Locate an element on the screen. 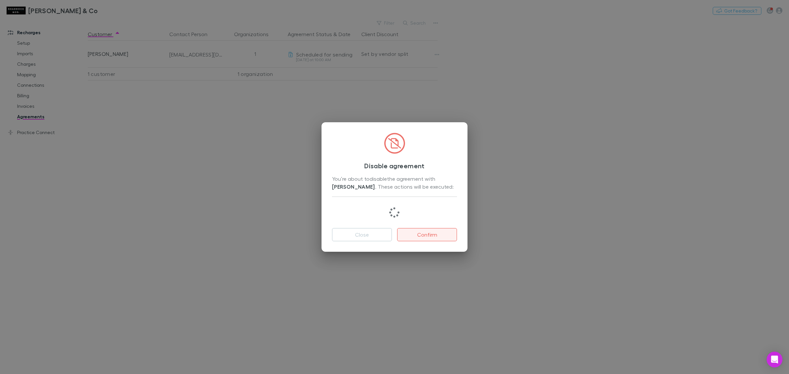  button: Confirm is located at coordinates (427, 235).